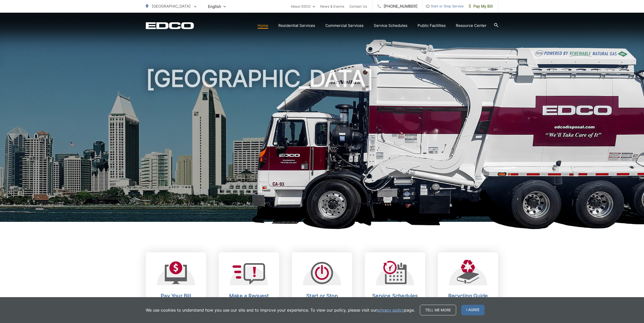 This screenshot has width=644, height=323. I want to click on span: English, so click(217, 6).